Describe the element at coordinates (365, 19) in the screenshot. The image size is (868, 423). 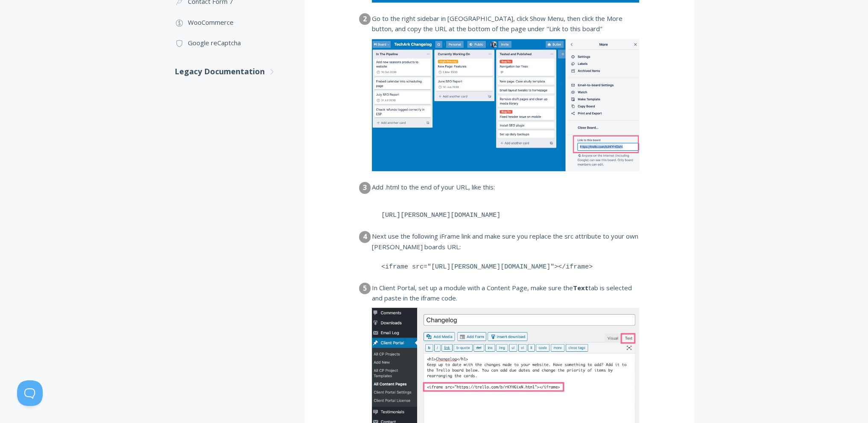
I see `dt: 2` at that location.